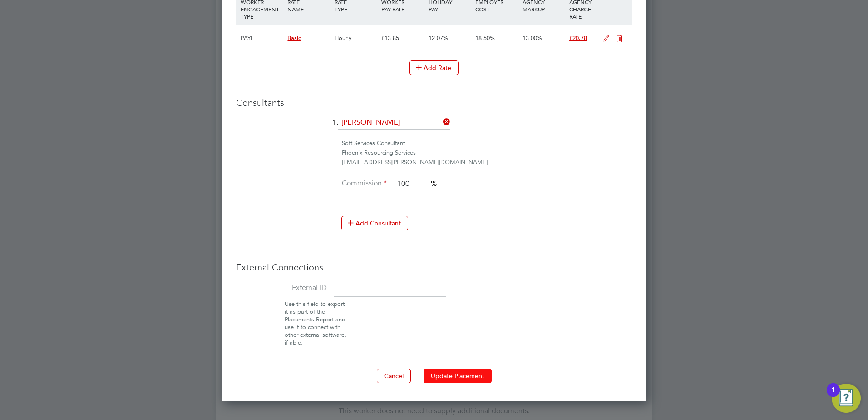  I want to click on div: Phoenix Resourcing Services, so click(487, 153).